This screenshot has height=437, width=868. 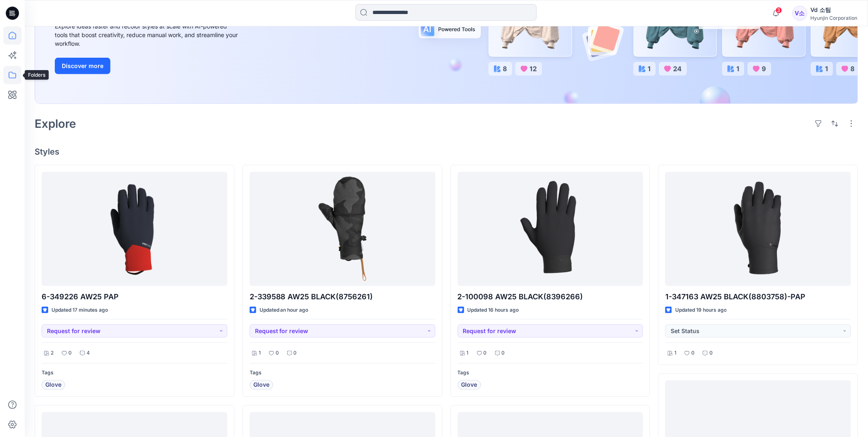 I want to click on p: 4, so click(x=88, y=353).